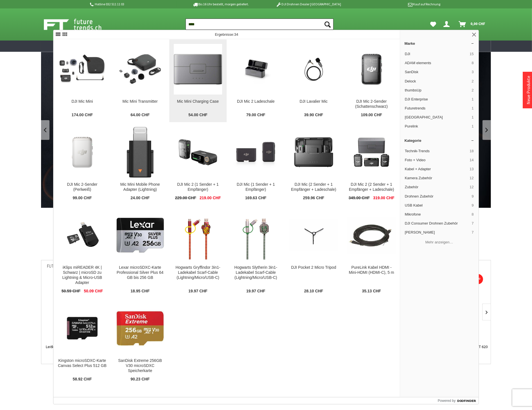 Image resolution: width=532 pixels, height=410 pixels. Describe the element at coordinates (140, 291) in the screenshot. I see `span: 18.95 CHF` at that location.